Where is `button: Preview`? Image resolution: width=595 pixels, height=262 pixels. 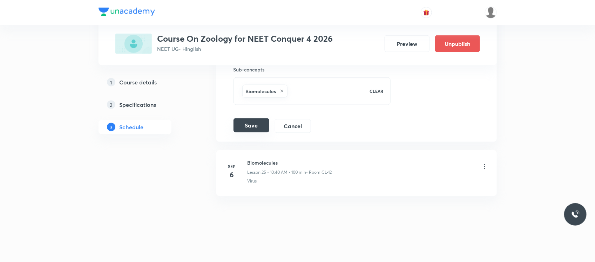
button: Preview is located at coordinates (407, 44).